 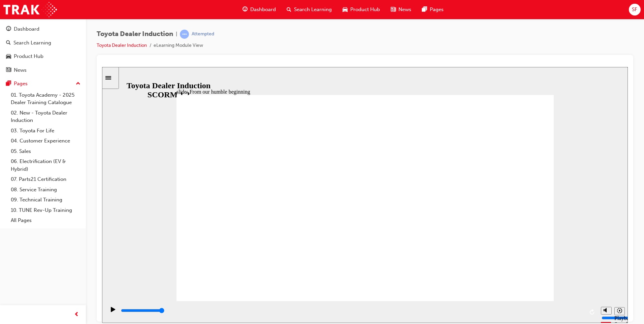 I want to click on div: Playback Speed, so click(x=517, y=255).